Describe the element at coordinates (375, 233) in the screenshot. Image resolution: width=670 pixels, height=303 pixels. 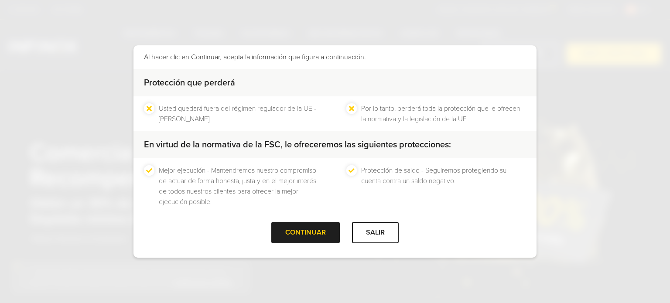
I see `div: SALIR` at that location.